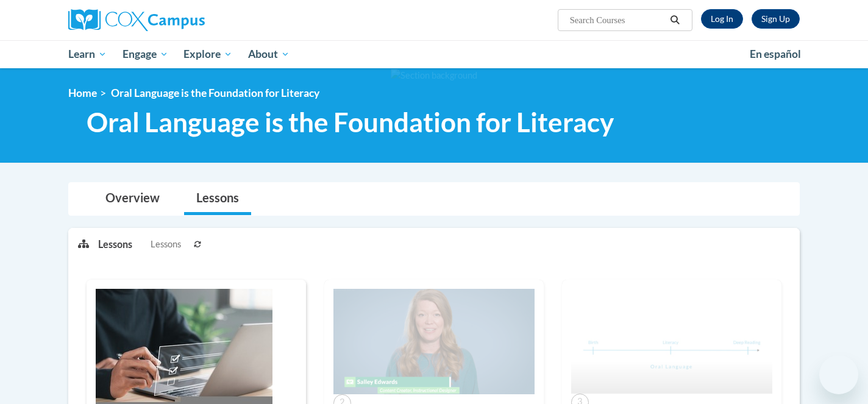 The width and height of the screenshot is (868, 404). I want to click on span: Explore, so click(208, 54).